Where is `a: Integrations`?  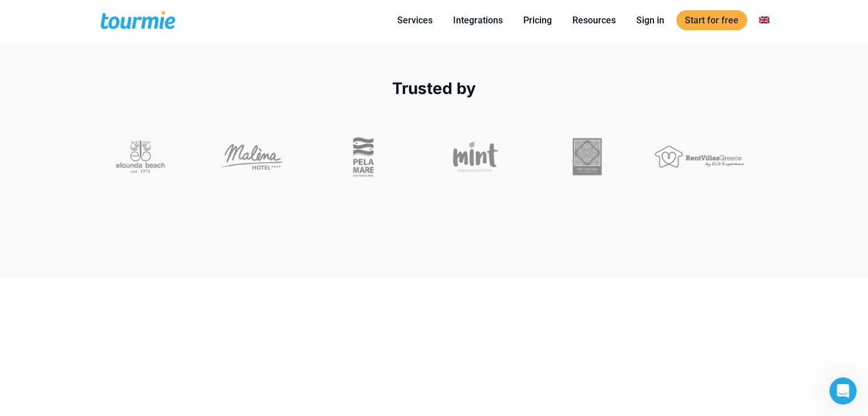
a: Integrations is located at coordinates (477, 20).